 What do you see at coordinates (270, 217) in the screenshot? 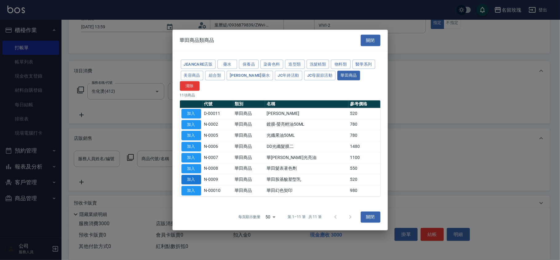
I see `div: 50` at bounding box center [270, 217].